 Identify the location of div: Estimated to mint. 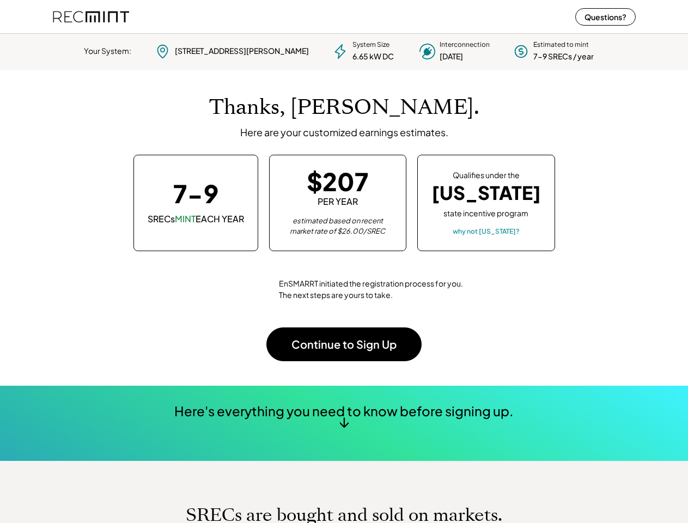
(561, 45).